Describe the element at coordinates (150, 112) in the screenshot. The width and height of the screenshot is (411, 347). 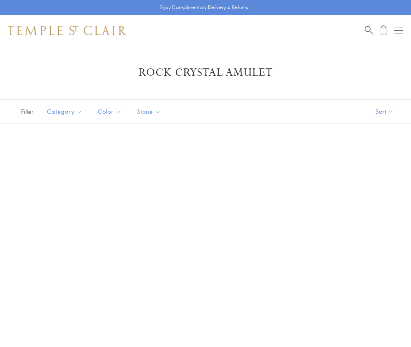
I see `span: Stone` at that location.